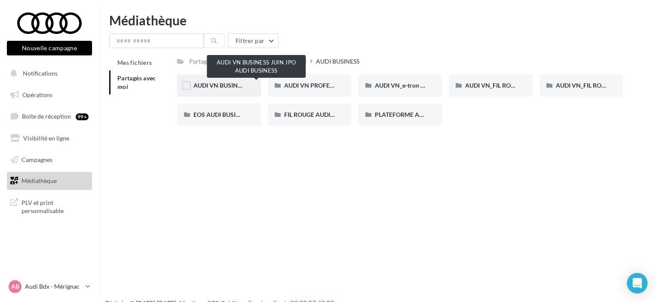 The image size is (656, 302). What do you see at coordinates (37, 95) in the screenshot?
I see `span: Opérations` at bounding box center [37, 95].